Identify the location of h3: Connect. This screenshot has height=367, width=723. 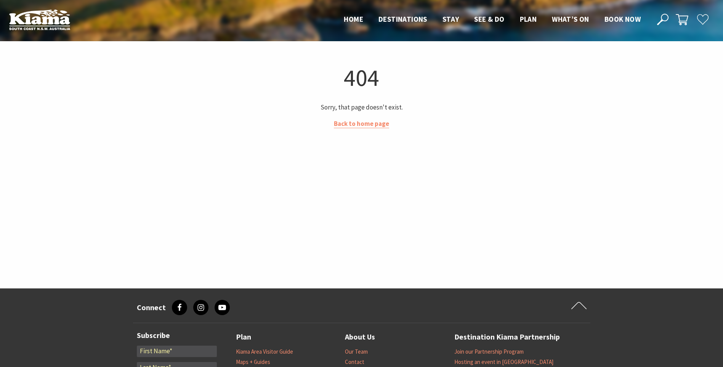
(151, 307).